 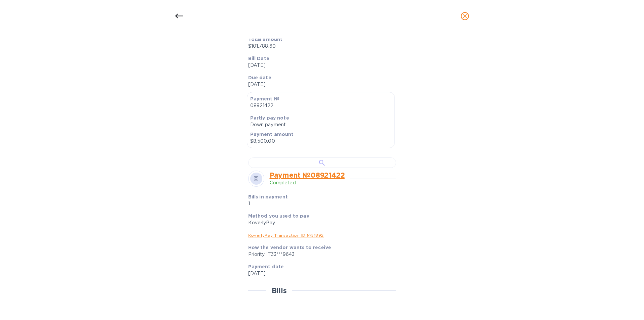 I want to click on div: KoverlyPay, so click(x=319, y=223).